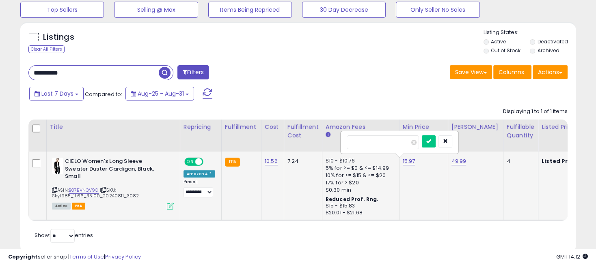  Describe the element at coordinates (161, 94) in the screenshot. I see `span: Aug-25 - Aug-31` at that location.